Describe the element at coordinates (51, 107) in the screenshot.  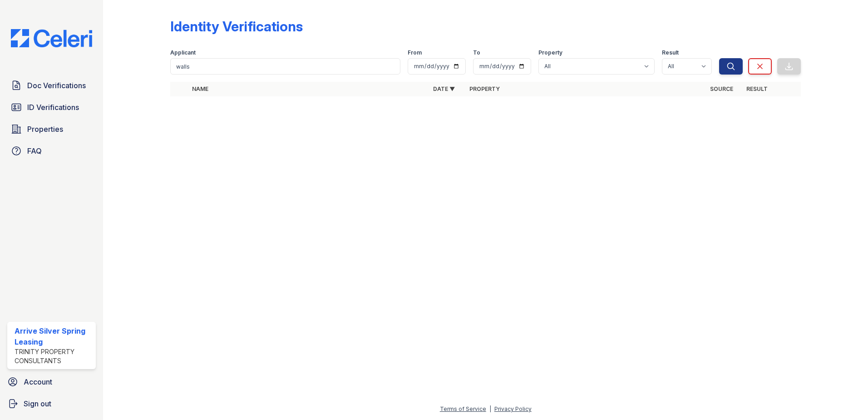
I see `a: ID Verifications` at that location.